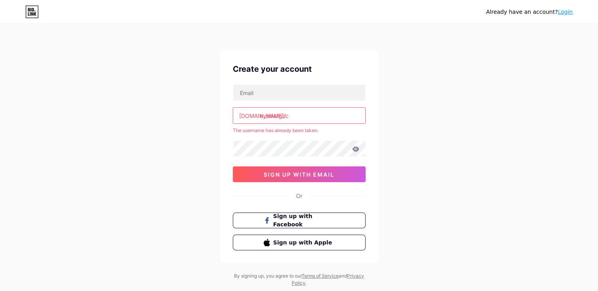  I want to click on span: sign up with email, so click(299, 175).